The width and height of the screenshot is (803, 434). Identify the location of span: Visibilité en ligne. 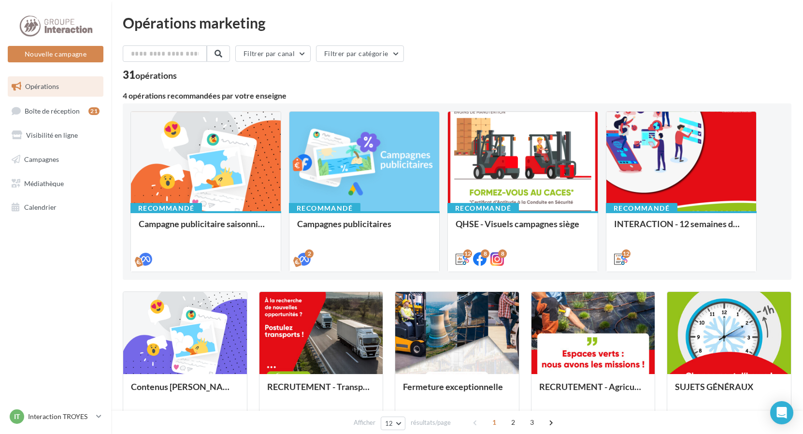
(52, 135).